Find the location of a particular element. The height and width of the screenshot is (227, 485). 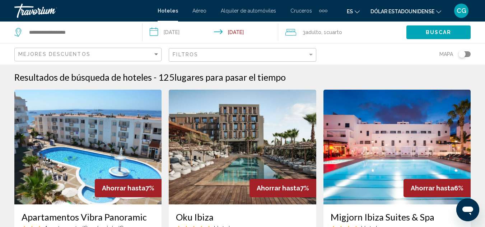

font: Dólar estadounidense is located at coordinates (402, 11).